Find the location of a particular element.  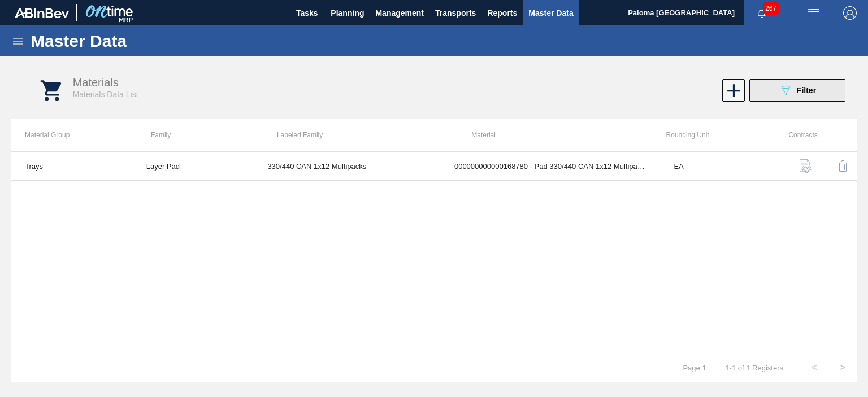

th: Family is located at coordinates (200, 135).